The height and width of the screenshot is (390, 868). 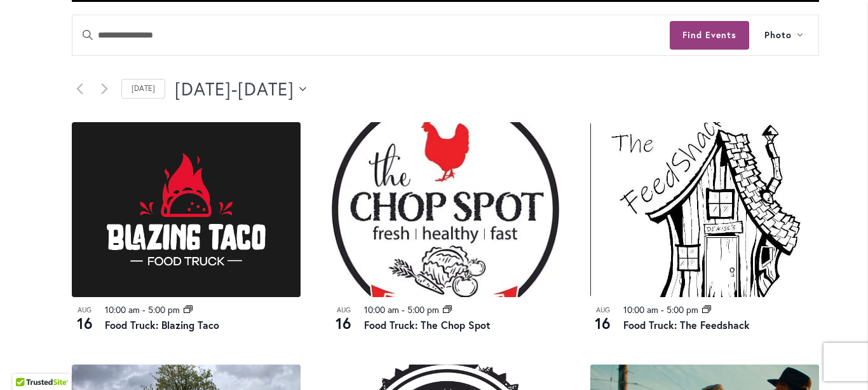 What do you see at coordinates (704, 209) in the screenshot?
I see `img: The Feedshack` at bounding box center [704, 209].